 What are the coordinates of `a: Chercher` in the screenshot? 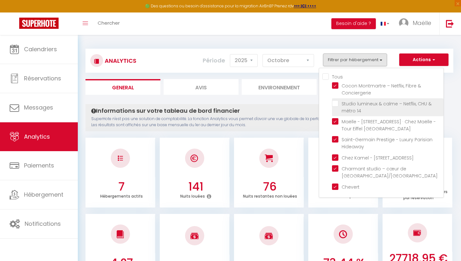 It's located at (108, 24).